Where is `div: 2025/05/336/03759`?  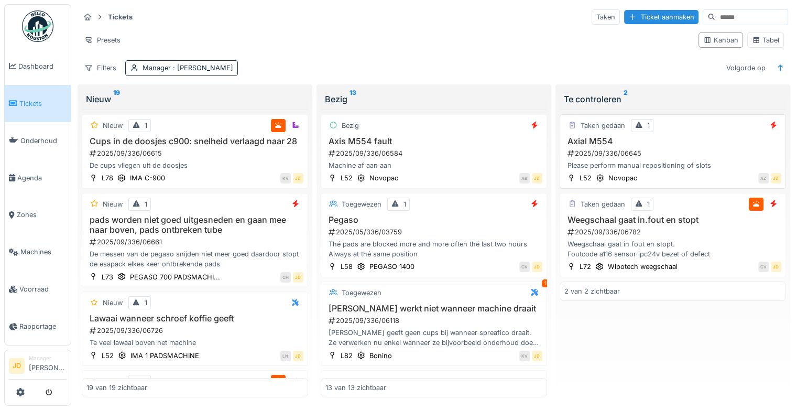 div: 2025/05/336/03759 is located at coordinates (435, 232).